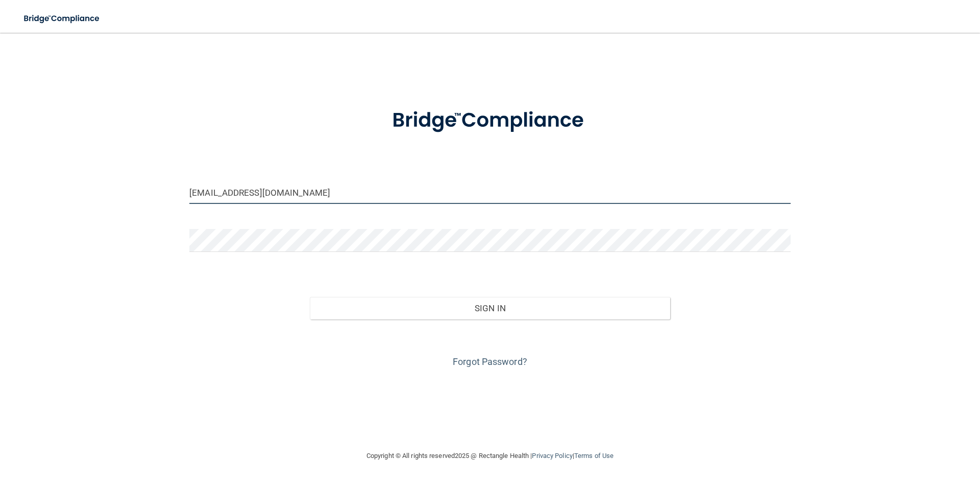 The width and height of the screenshot is (980, 483). What do you see at coordinates (594, 455) in the screenshot?
I see `a: Terms of Use` at bounding box center [594, 455].